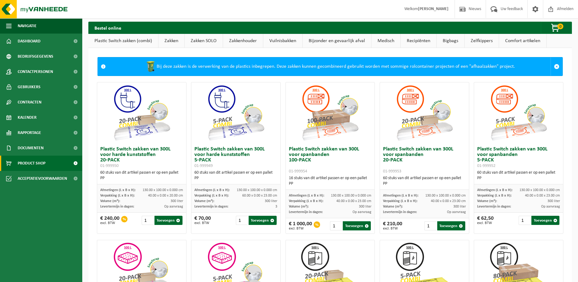 The height and width of the screenshot is (282, 578). Describe the element at coordinates (27, 26) in the screenshot. I see `span: Navigatie` at that location.